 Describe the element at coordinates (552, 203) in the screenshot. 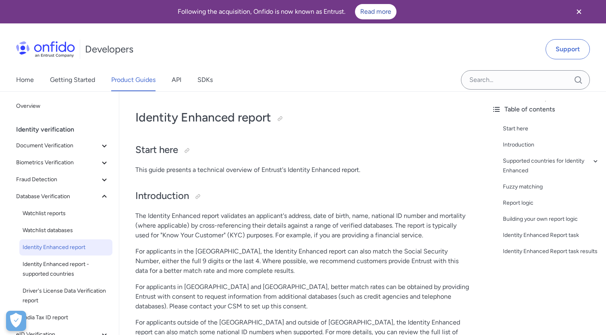

I see `a: Report logic` at that location.